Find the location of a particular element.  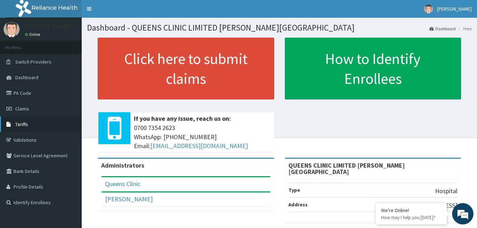

b: If you have any issue, reach us on: is located at coordinates (182, 118).